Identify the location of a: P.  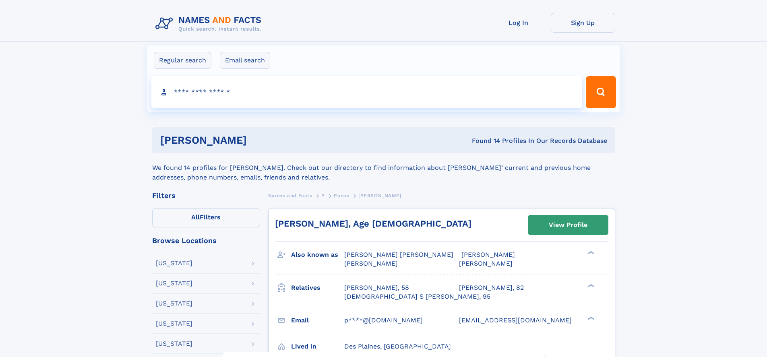
(323, 195).